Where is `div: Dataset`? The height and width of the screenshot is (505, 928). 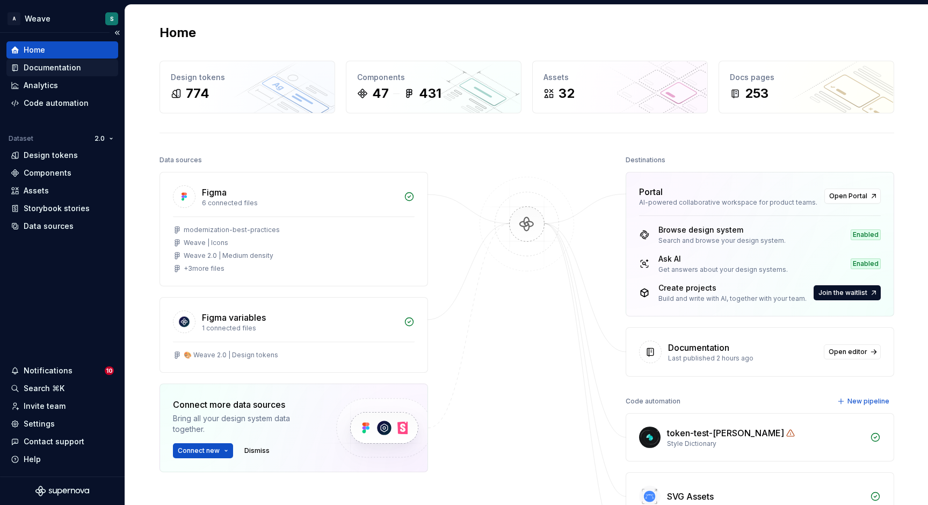
div: Dataset is located at coordinates (21, 139).